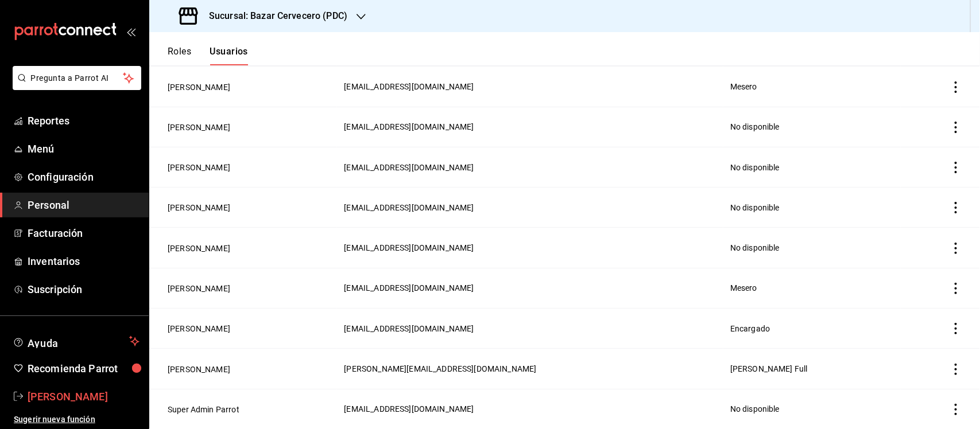 The image size is (980, 429). What do you see at coordinates (273, 16) in the screenshot?
I see `h3: Sucursal: Bazar Cervecero (PDC)` at bounding box center [273, 16].